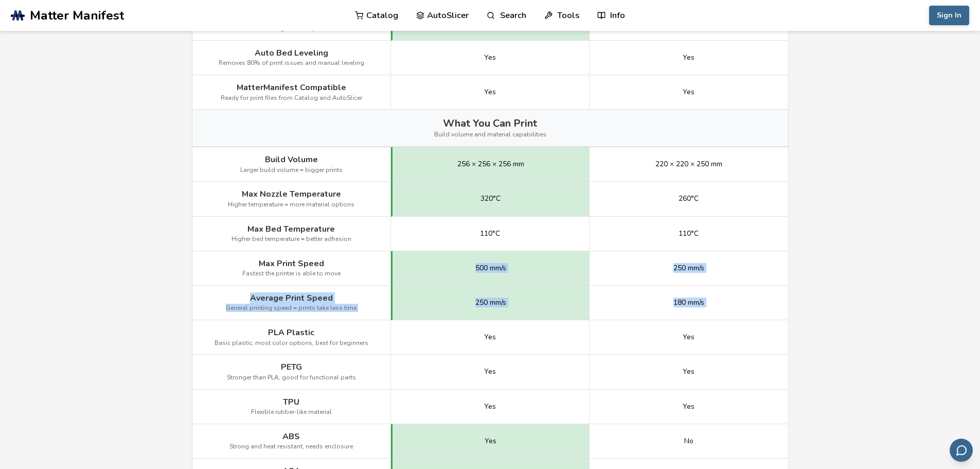  What do you see at coordinates (291, 63) in the screenshot?
I see `span: Removes 80% of print issues and manual leveling` at bounding box center [291, 63].